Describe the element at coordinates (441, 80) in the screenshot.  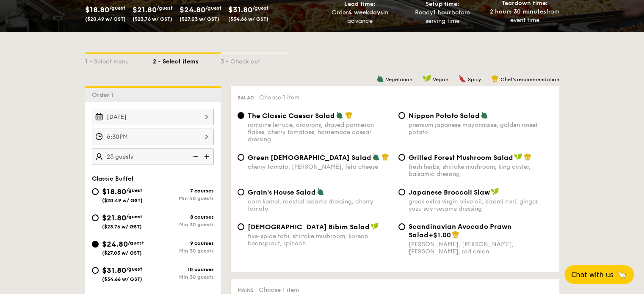
I see `span: Vegan` at that location.